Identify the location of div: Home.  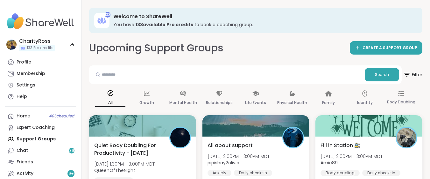
(23, 116).